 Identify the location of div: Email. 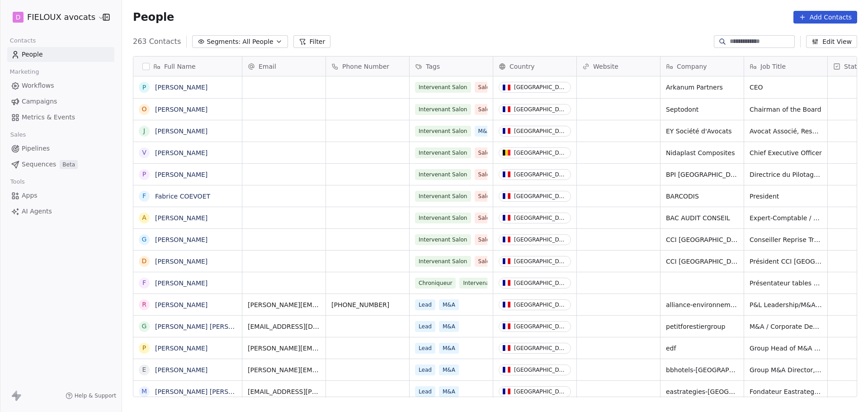
(284, 66).